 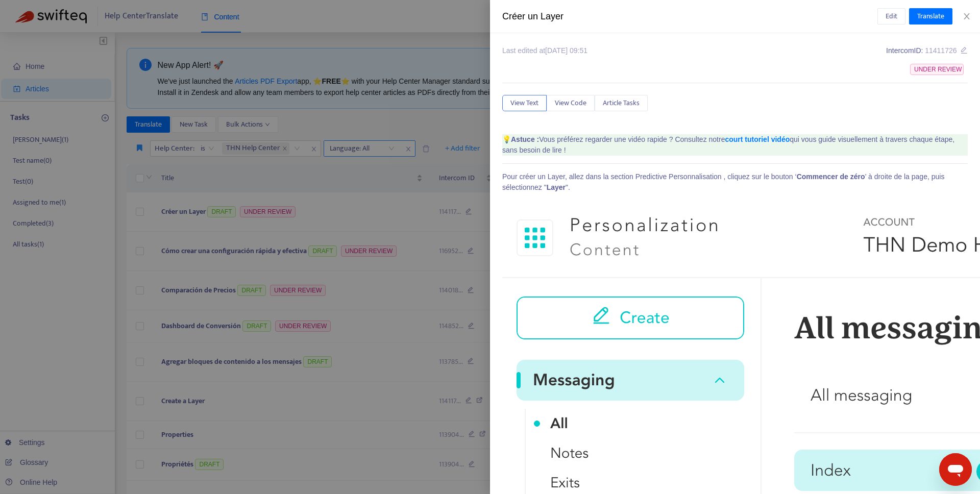 I want to click on button: Article Tasks, so click(x=621, y=103).